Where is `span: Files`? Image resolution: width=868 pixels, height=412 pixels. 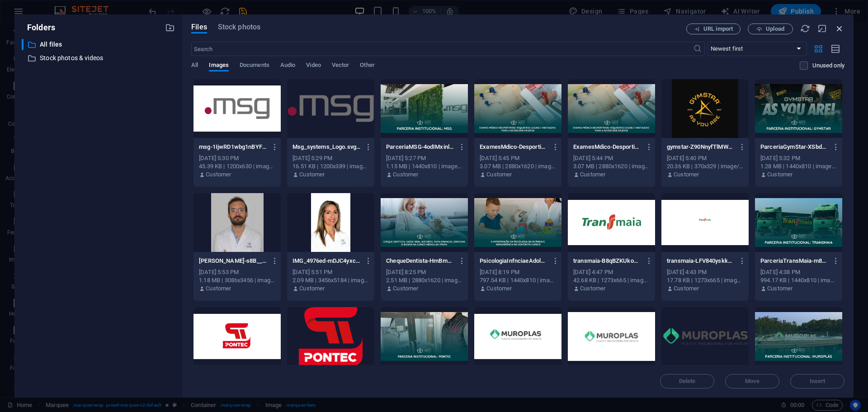
span: Files is located at coordinates (199, 27).